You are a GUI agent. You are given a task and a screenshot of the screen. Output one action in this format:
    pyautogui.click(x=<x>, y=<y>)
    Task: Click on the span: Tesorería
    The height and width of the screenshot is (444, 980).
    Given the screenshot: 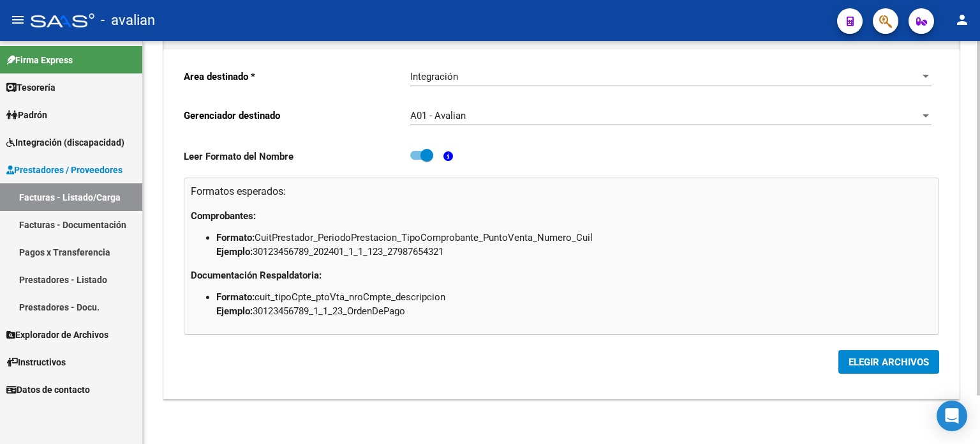 What is the action you would take?
    pyautogui.click(x=31, y=87)
    